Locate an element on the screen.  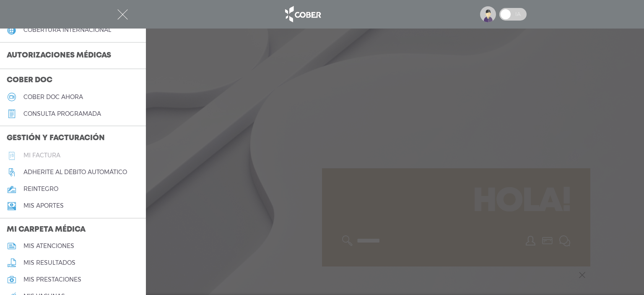
h5: cobertura internacional is located at coordinates (67, 29).